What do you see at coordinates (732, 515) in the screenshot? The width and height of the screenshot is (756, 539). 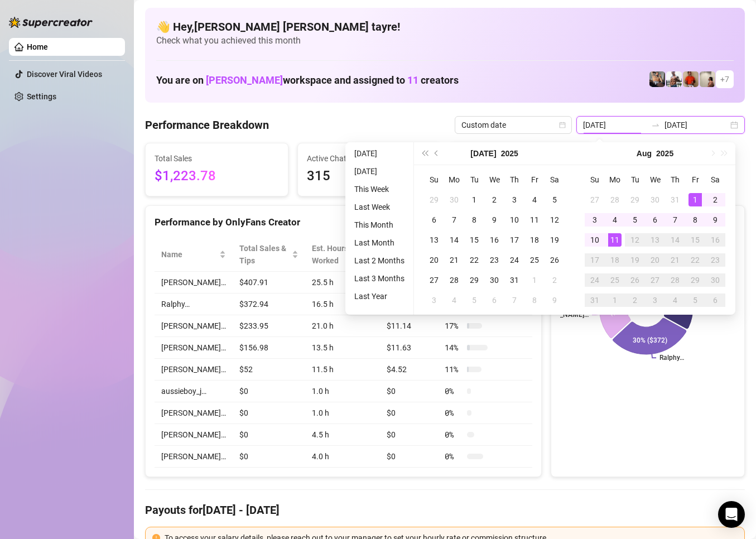 I see `div: Open Intercom Messenger` at bounding box center [732, 515].